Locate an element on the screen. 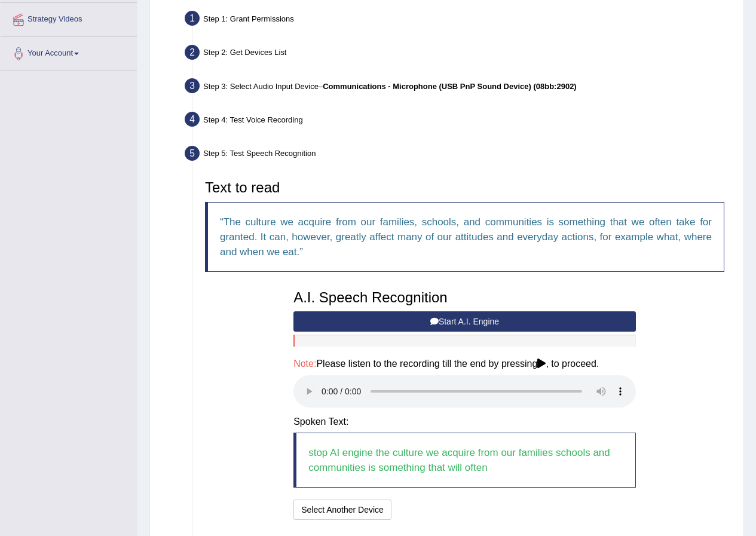 Image resolution: width=756 pixels, height=536 pixels. h4: Spoken Text: is located at coordinates (464, 422).